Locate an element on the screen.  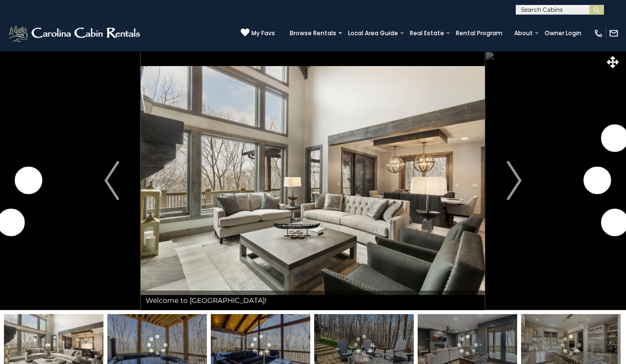
a: Rental Program is located at coordinates (479, 34).